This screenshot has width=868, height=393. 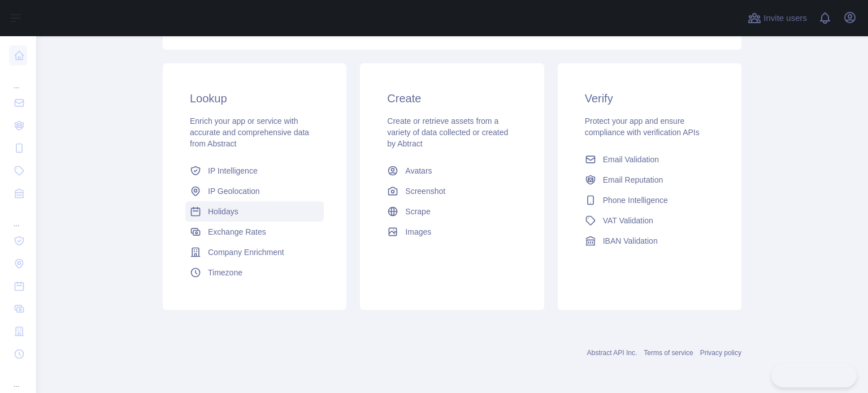 I want to click on span: VAT Validation, so click(x=628, y=220).